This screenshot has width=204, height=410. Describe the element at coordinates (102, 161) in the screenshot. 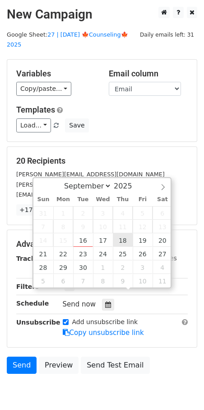

I see `h5: 20 Recipients` at that location.